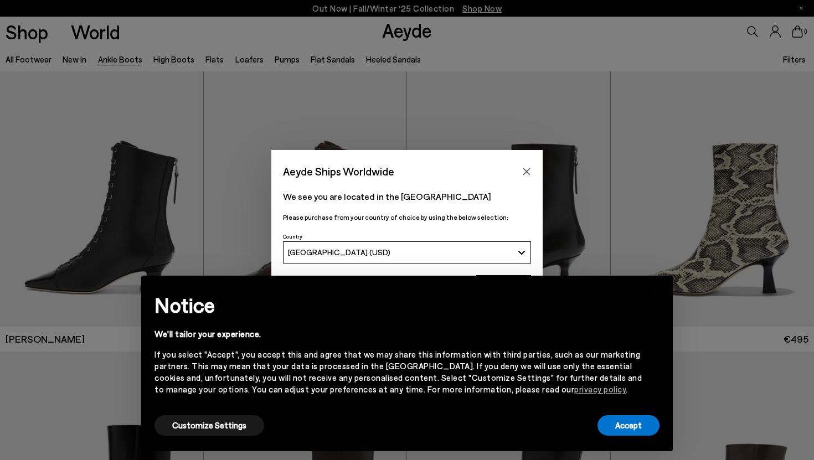  What do you see at coordinates (398, 305) in the screenshot?
I see `h2: Notice` at bounding box center [398, 305].